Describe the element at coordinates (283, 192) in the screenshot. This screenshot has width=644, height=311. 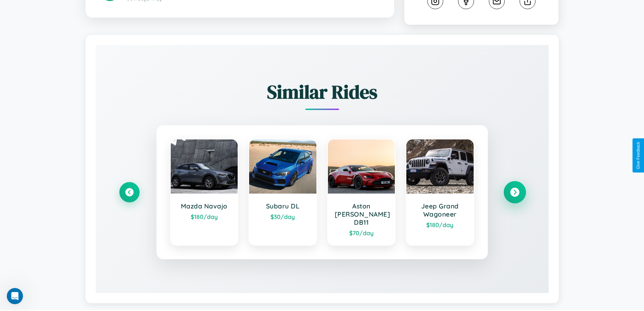
I see `a: Subaru DL$30/day` at that location.